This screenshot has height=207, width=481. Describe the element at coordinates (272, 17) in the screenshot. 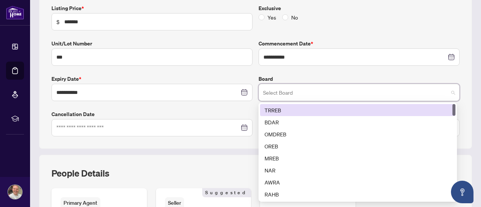

I see `span: Yes` at that location.